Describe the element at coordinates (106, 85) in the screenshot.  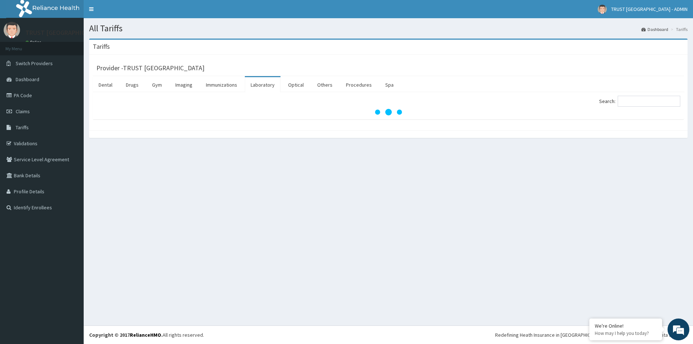
I see `a: Dental` at that location.